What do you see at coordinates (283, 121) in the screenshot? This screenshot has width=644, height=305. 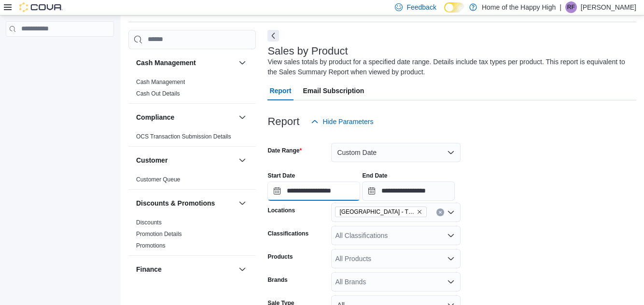 I see `h3: Report` at bounding box center [283, 121].